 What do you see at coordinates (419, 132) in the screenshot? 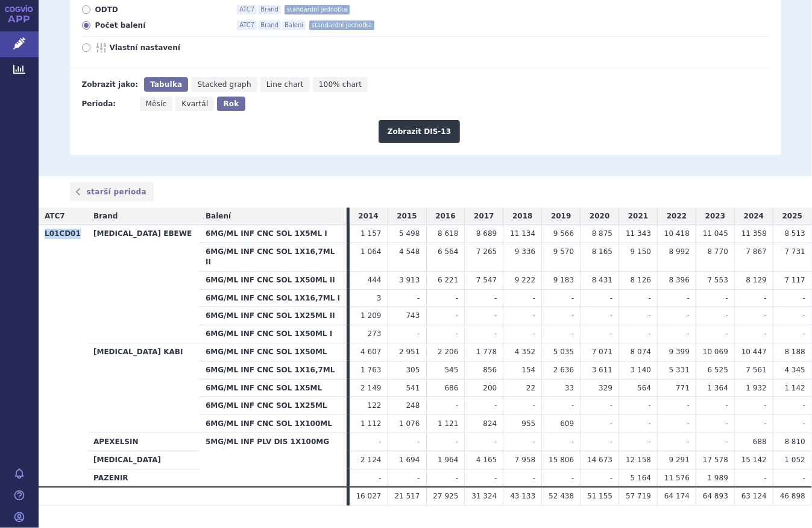
I see `button: Zobrazit DIS-13` at bounding box center [419, 132].